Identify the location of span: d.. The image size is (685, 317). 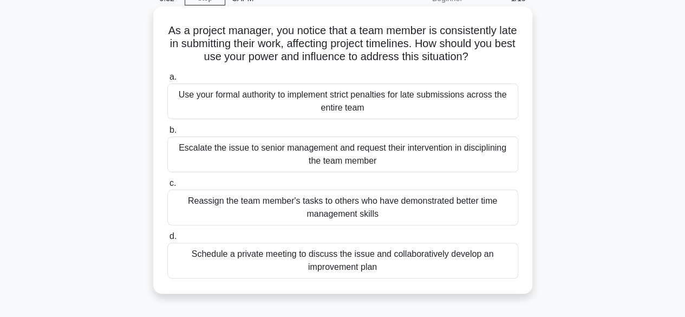
(173, 236).